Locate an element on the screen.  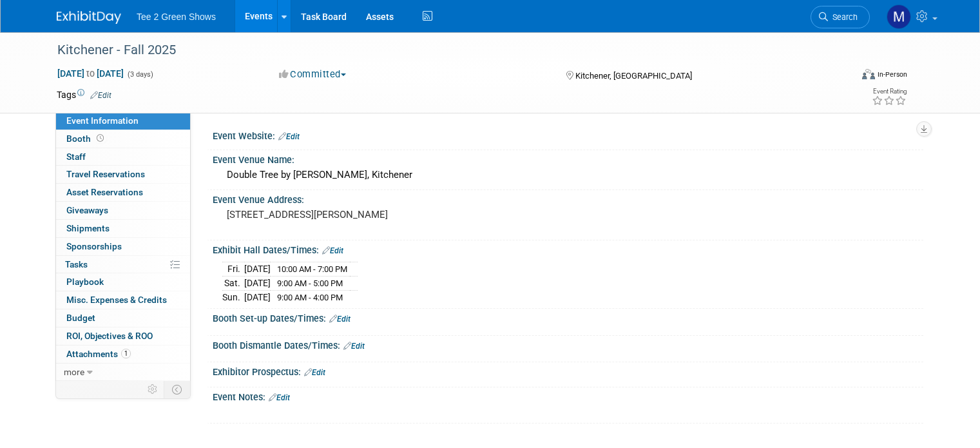
a: Tasks is located at coordinates (123, 264).